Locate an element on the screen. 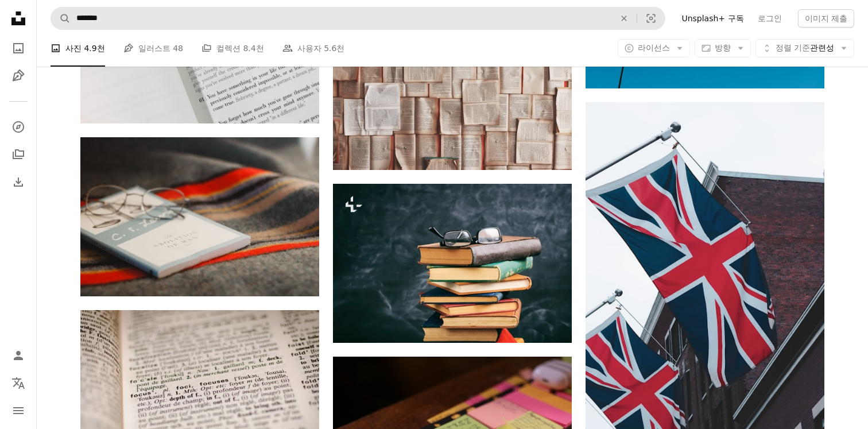  img: 오픈 북 로트 is located at coordinates (452, 90).